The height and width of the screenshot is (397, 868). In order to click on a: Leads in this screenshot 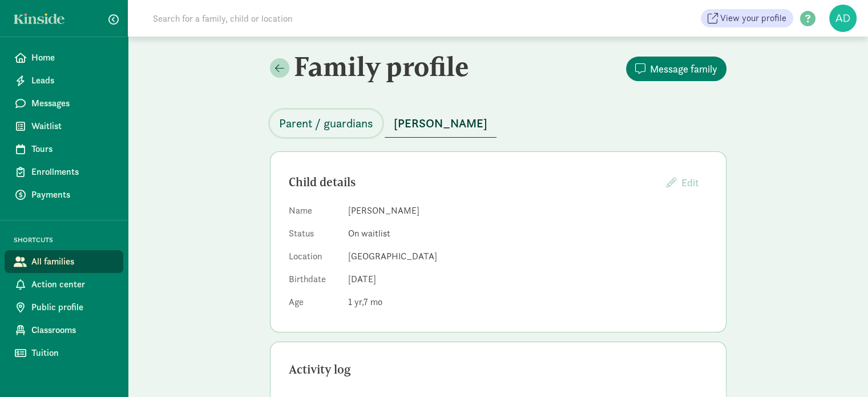, I will do `click(64, 81)`.